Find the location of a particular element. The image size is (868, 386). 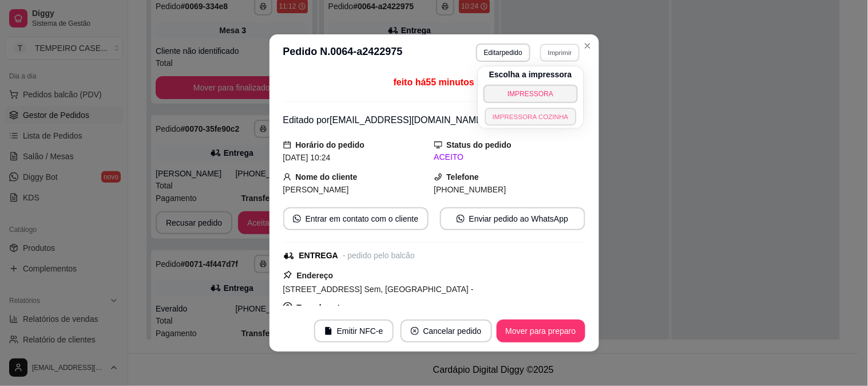

h4: Escolha a impressora is located at coordinates (531, 74).